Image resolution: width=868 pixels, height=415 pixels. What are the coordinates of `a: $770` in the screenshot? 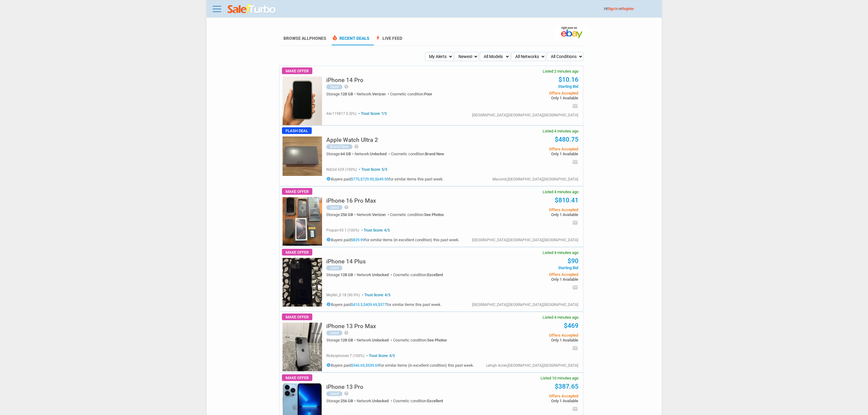 It's located at (355, 179).